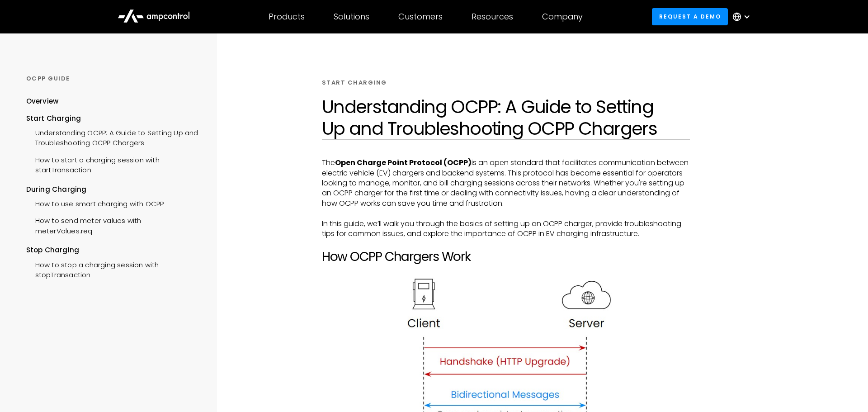 Image resolution: width=868 pixels, height=412 pixels. Describe the element at coordinates (354, 83) in the screenshot. I see `div: START CHARGING` at that location.